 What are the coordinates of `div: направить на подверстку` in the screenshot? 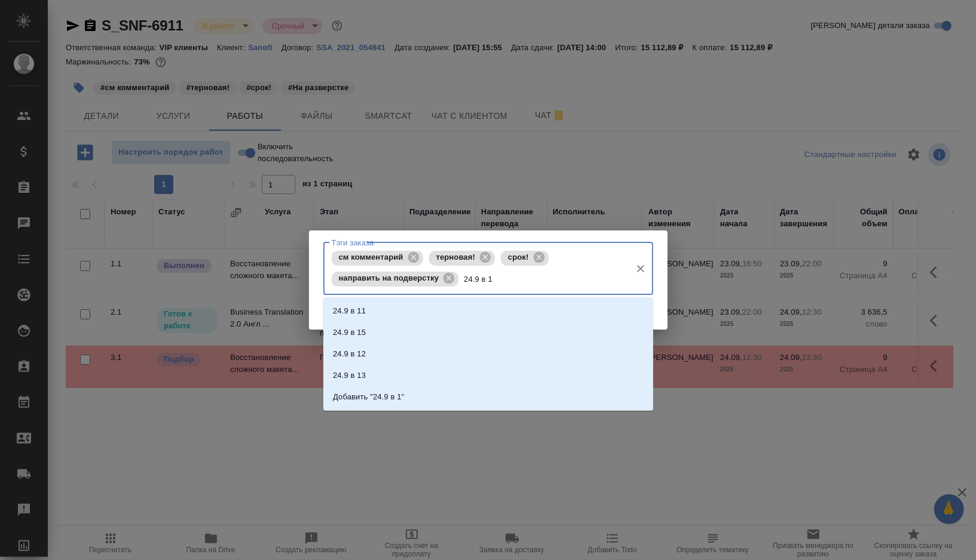 It's located at (395, 279).